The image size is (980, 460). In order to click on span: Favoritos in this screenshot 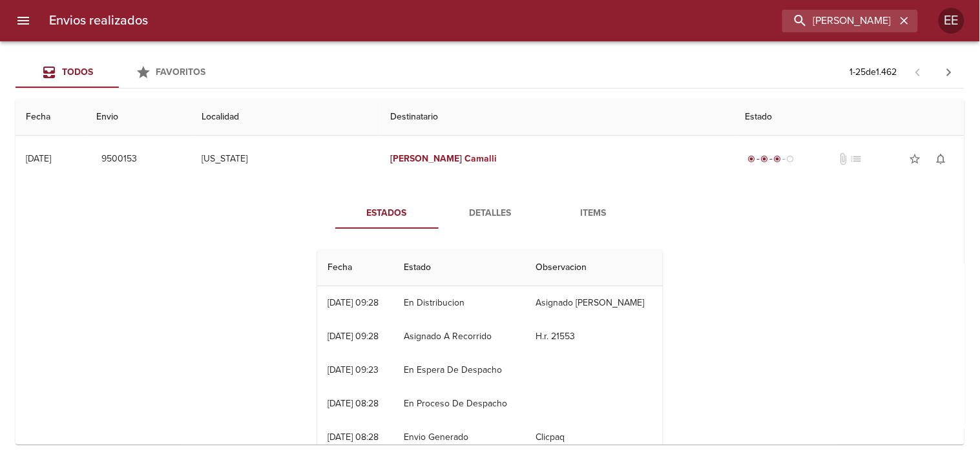, I will do `click(181, 72)`.